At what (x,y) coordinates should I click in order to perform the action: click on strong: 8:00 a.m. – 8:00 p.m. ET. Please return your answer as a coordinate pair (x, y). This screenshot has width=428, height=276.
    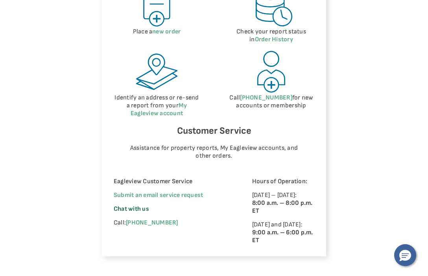
    Looking at the image, I should click on (283, 207).